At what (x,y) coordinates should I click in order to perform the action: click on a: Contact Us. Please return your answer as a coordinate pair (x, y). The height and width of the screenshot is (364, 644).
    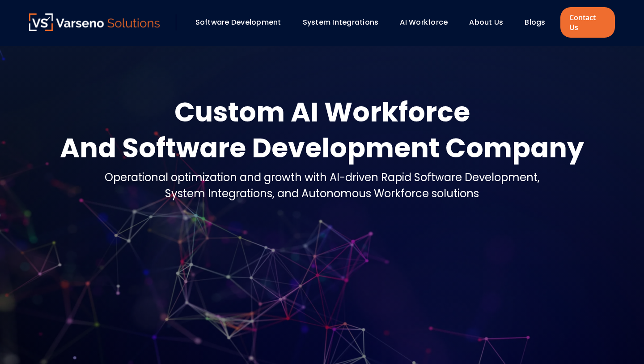
    Looking at the image, I should click on (588, 23).